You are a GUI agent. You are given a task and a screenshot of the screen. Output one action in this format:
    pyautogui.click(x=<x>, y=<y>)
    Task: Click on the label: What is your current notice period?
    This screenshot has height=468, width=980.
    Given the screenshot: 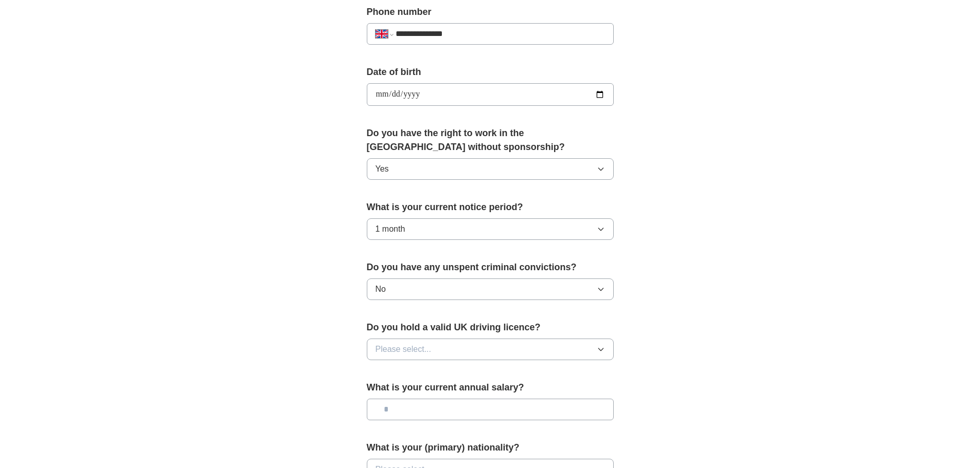 What is the action you would take?
    pyautogui.click(x=490, y=207)
    